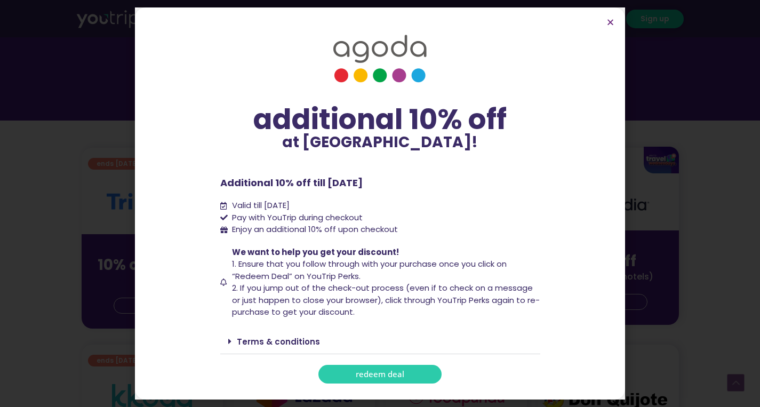 The image size is (760, 407). What do you see at coordinates (315, 252) in the screenshot?
I see `span: We want to help you get your discount!` at bounding box center [315, 252].